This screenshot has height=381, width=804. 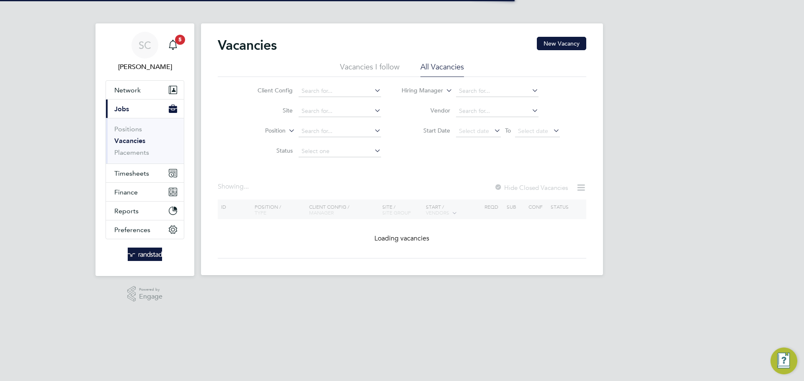 What do you see at coordinates (145, 211) in the screenshot?
I see `button: Reports` at bounding box center [145, 211].